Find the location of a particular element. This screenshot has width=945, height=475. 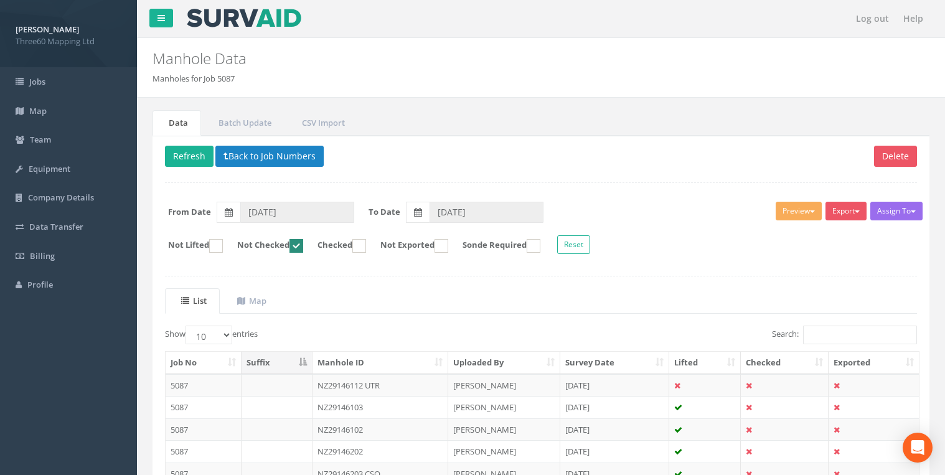

span: Data Transfer is located at coordinates (56, 227).